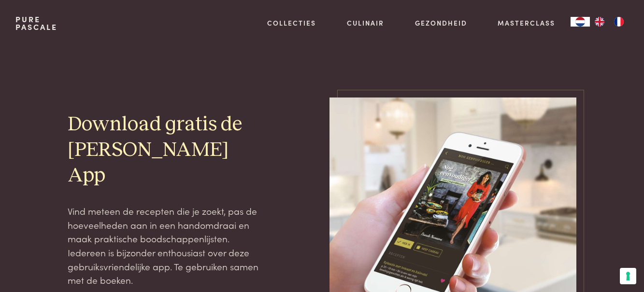 The image size is (644, 292). What do you see at coordinates (165, 246) in the screenshot?
I see `p: Vind meteen de recepten die je zoekt, pas de hoeveelheden aan in een handomdraai en maak praktisc...` at bounding box center [165, 246].